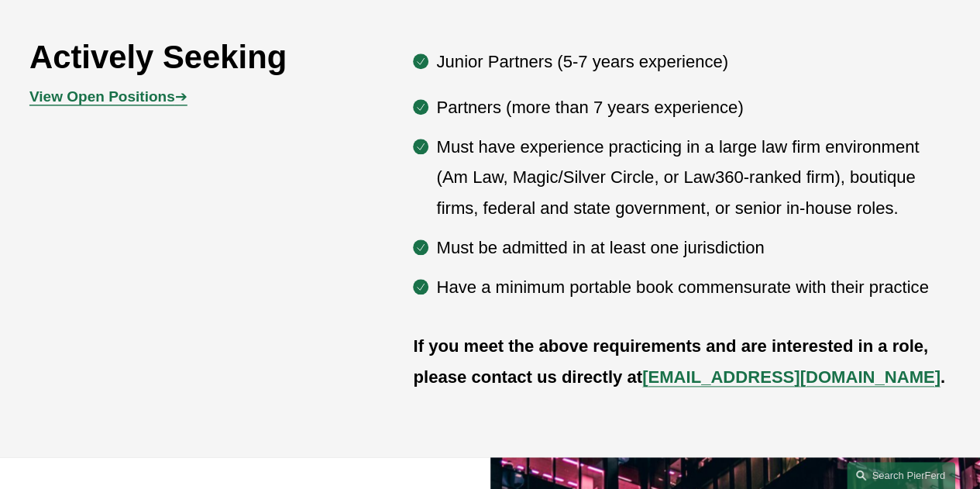  Describe the element at coordinates (694, 108) in the screenshot. I see `p: Partners (more than 7 years experience)` at that location.